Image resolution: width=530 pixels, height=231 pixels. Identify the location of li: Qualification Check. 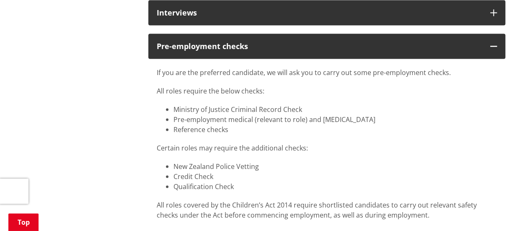
(335, 186).